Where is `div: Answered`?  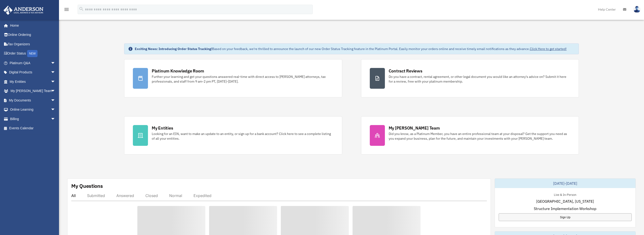 div: Answered is located at coordinates (125, 195).